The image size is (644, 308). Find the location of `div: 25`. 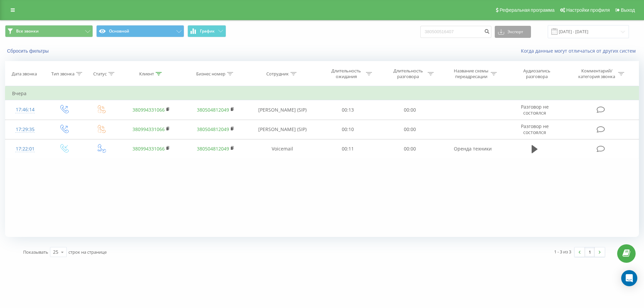

div: 25 is located at coordinates (56, 252).